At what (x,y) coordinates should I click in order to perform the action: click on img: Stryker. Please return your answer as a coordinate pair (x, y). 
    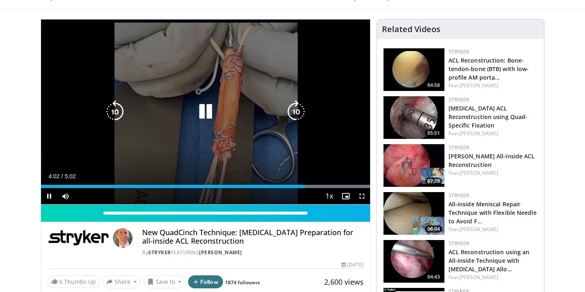
    Looking at the image, I should click on (78, 238).